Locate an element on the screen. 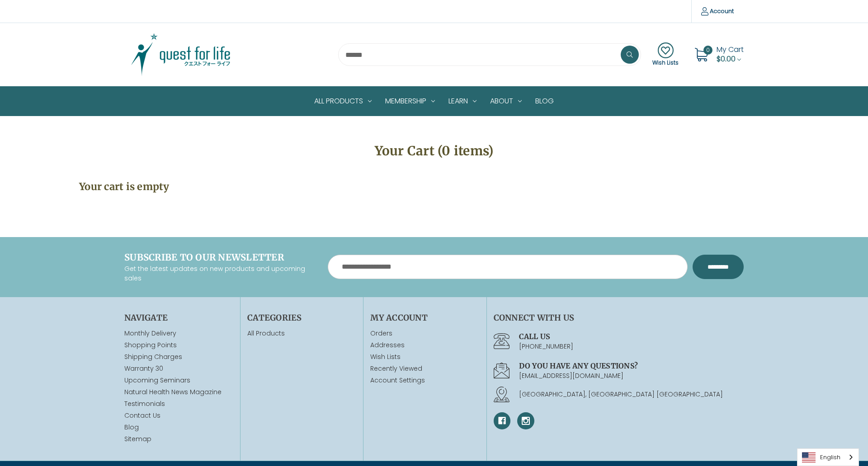 Image resolution: width=868 pixels, height=466 pixels. h4: My Account is located at coordinates (425, 318).